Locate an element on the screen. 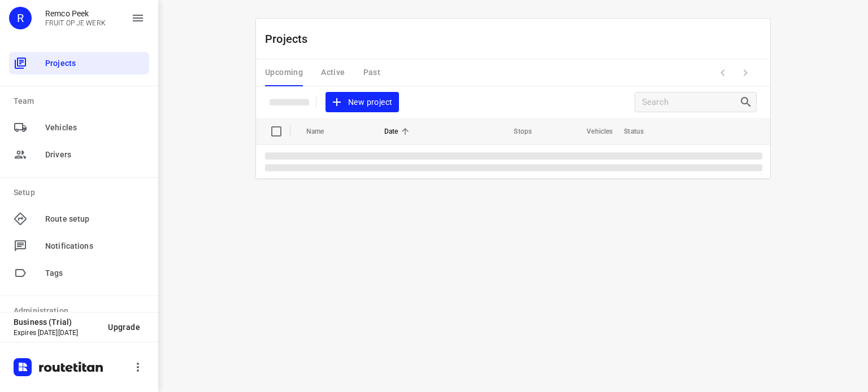 This screenshot has height=392, width=868. p: Projects is located at coordinates (291, 39).